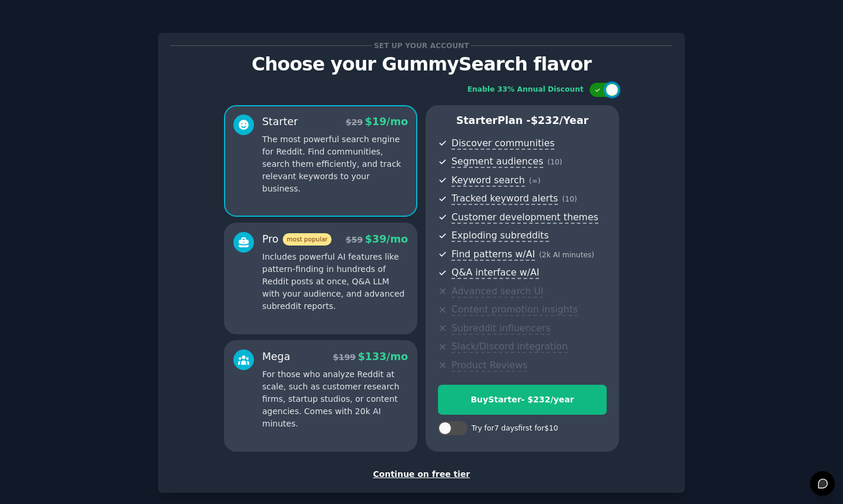  Describe the element at coordinates (277, 356) in the screenshot. I see `div: Mega` at that location.